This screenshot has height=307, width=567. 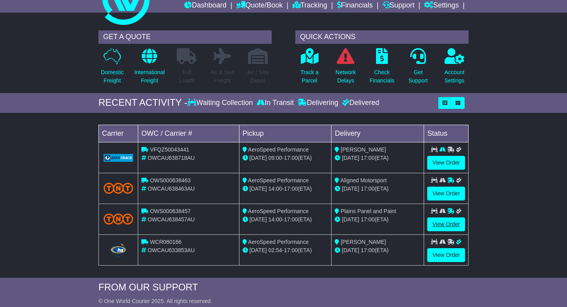 I want to click on a: DomesticFreight, so click(x=112, y=68).